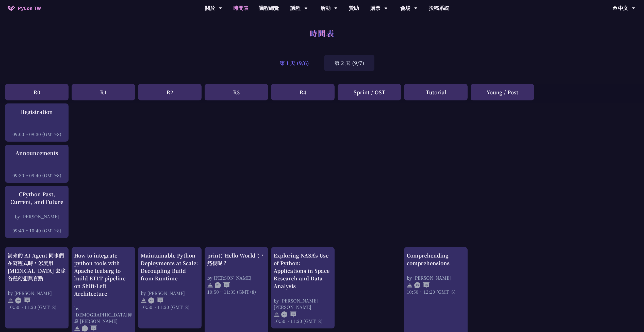  What do you see at coordinates (616, 8) in the screenshot?
I see `img: Locale Icon` at bounding box center [616, 8].